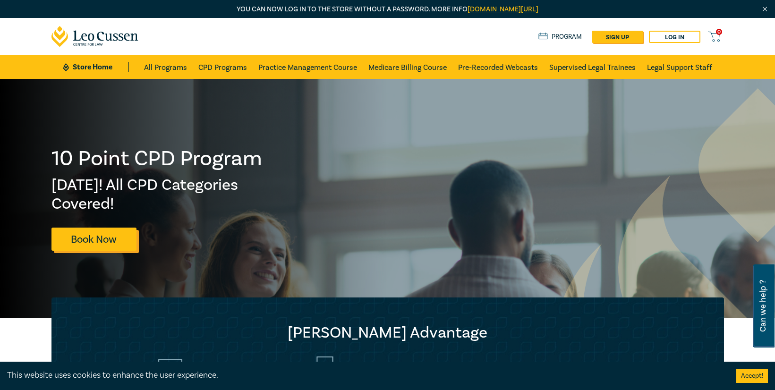 This screenshot has height=390, width=775. What do you see at coordinates (365, 376) in the screenshot?
I see `div: This website uses cookies to enhance the user experience.` at bounding box center [365, 376].